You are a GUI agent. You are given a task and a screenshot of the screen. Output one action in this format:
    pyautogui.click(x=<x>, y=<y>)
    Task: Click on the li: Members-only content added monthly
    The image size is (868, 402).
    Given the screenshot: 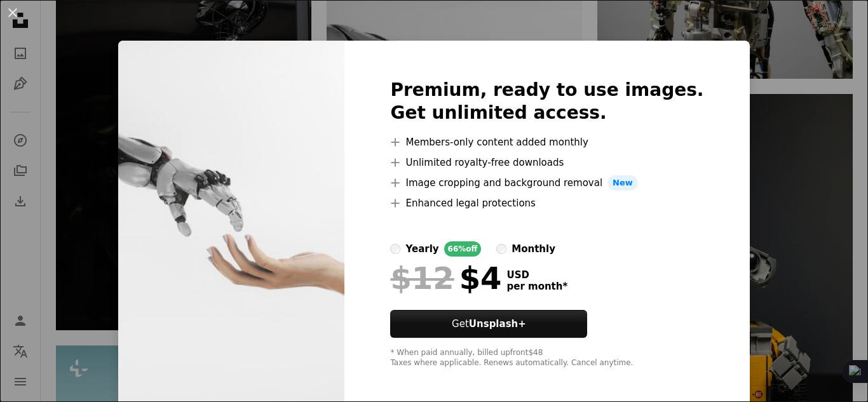 What is the action you would take?
    pyautogui.click(x=546, y=142)
    